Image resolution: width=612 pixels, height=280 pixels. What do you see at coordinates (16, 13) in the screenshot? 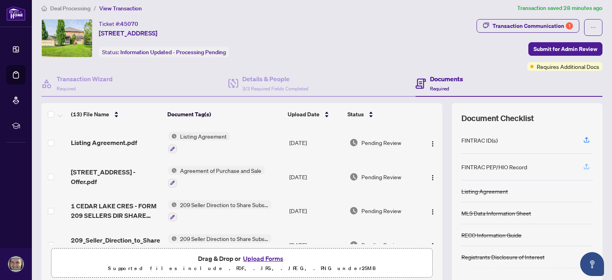
I see `img: logo` at bounding box center [16, 13].